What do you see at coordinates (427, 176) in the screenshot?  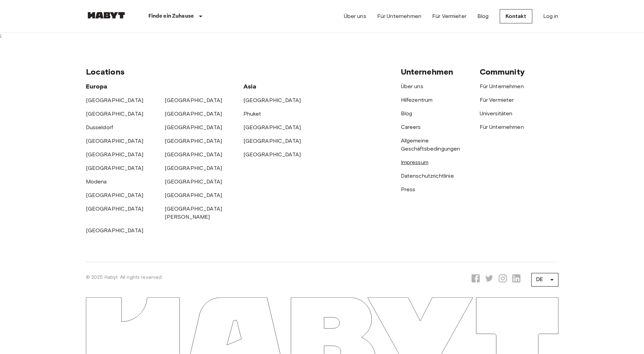 I see `a: Datenschutzrichtlinie` at bounding box center [427, 176].